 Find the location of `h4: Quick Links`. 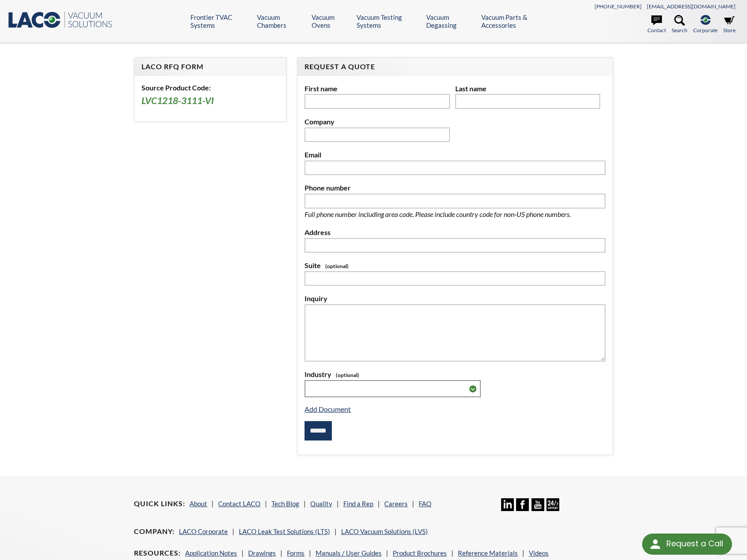

h4: Quick Links is located at coordinates (159, 504).